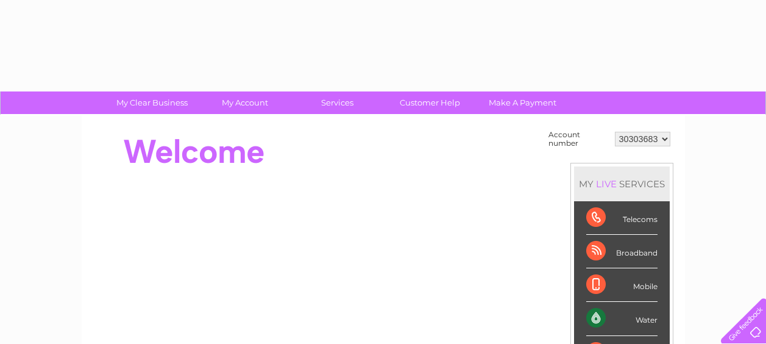 This screenshot has height=344, width=766. I want to click on a: My Account, so click(244, 102).